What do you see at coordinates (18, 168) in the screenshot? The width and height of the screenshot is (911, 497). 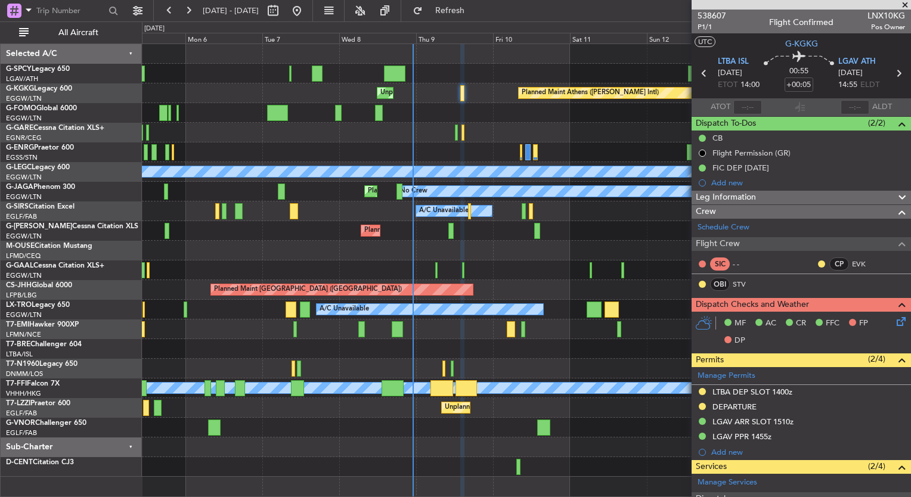 I see `span: G-LEGC` at bounding box center [18, 168].